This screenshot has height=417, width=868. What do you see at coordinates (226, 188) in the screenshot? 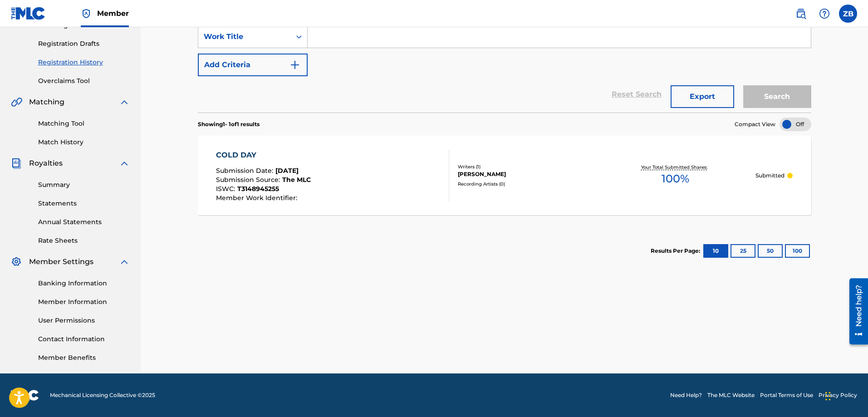
I see `span: ISWC :` at bounding box center [226, 188].